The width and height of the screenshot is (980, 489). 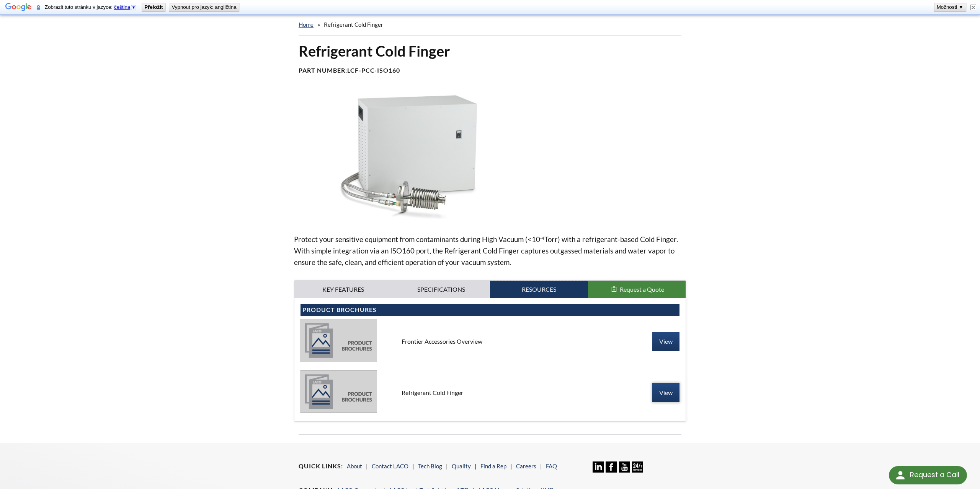 What do you see at coordinates (125, 7) in the screenshot?
I see `a: čeština` at bounding box center [125, 7].